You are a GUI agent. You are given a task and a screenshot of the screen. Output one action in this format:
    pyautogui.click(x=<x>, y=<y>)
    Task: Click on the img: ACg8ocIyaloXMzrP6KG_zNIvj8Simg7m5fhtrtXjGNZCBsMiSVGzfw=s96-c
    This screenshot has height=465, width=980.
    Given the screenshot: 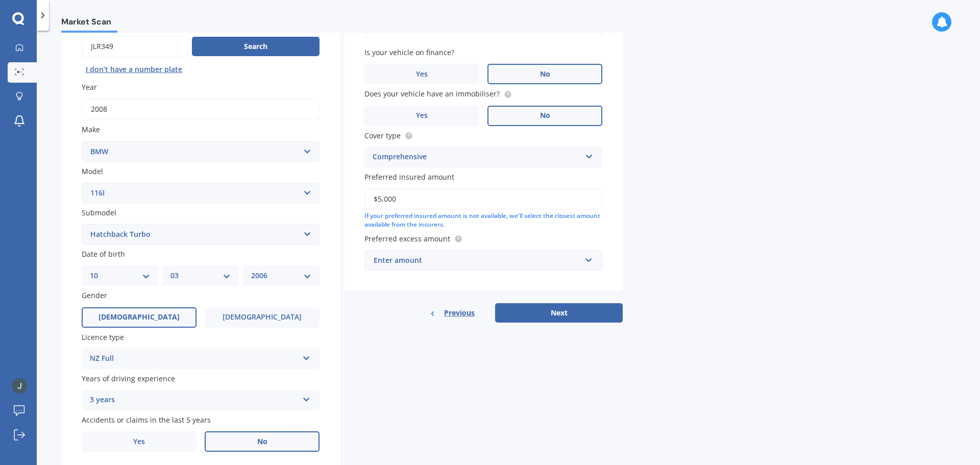 What is the action you would take?
    pyautogui.click(x=19, y=386)
    